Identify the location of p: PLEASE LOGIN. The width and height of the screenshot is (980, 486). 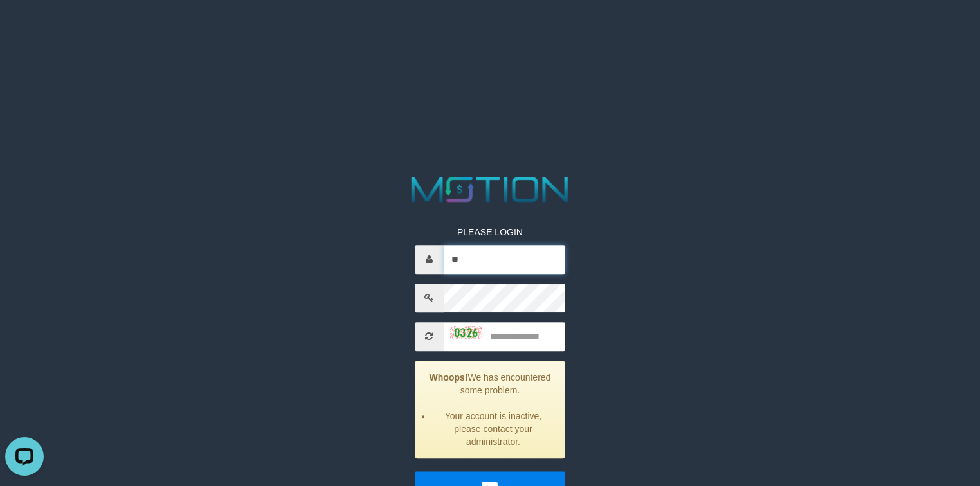
(490, 232).